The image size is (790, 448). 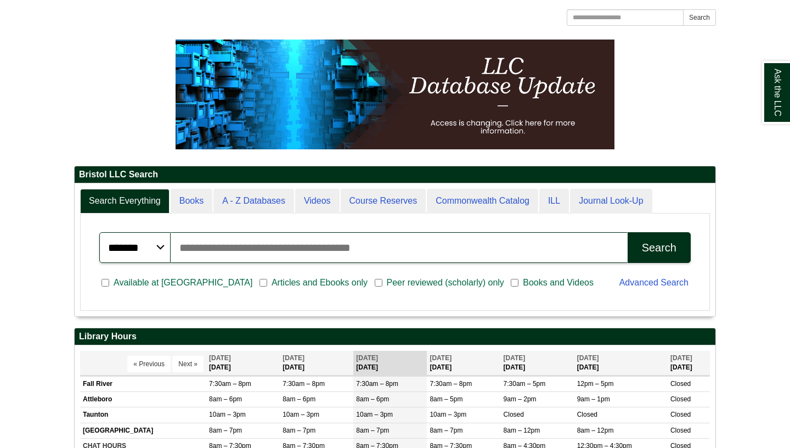 I want to click on td: Attleboro, so click(x=143, y=399).